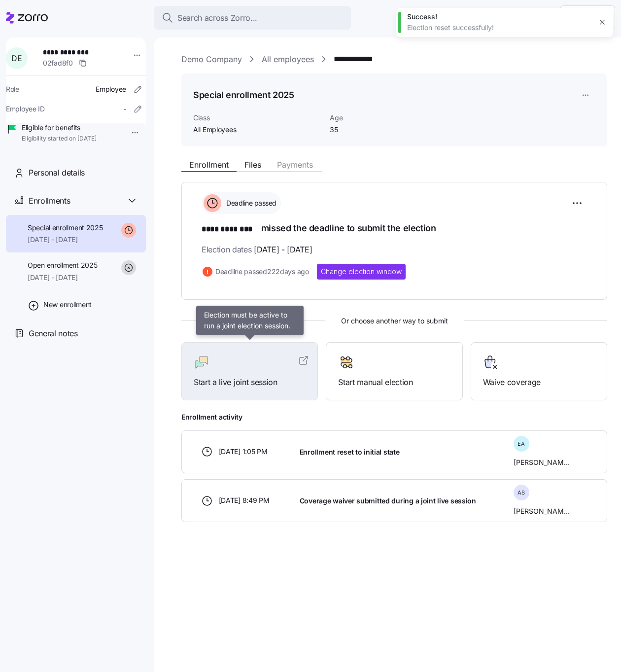 Image resolution: width=621 pixels, height=672 pixels. Describe the element at coordinates (361, 272) in the screenshot. I see `button: Change election window` at that location.